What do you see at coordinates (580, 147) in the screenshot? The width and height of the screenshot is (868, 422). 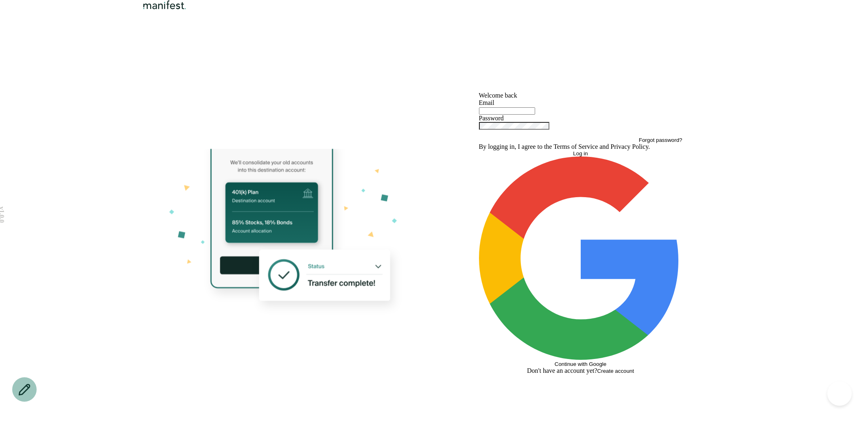 I see `p: By logging in, I agree to the and .` at bounding box center [580, 147].